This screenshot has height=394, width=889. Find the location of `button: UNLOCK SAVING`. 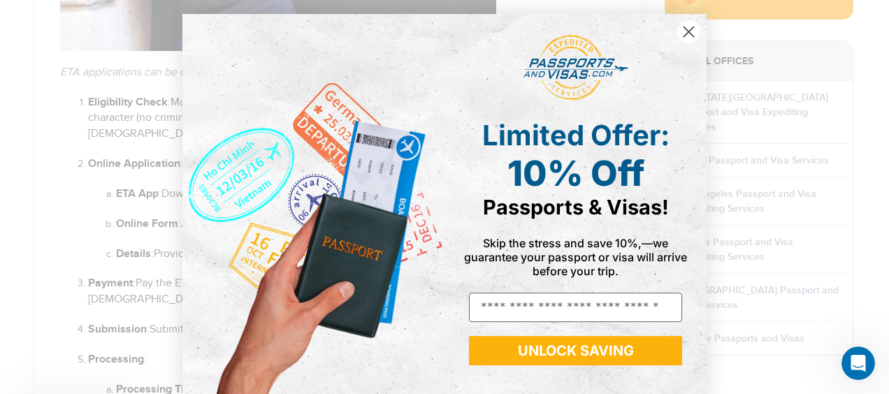

button: UNLOCK SAVING is located at coordinates (575, 351).